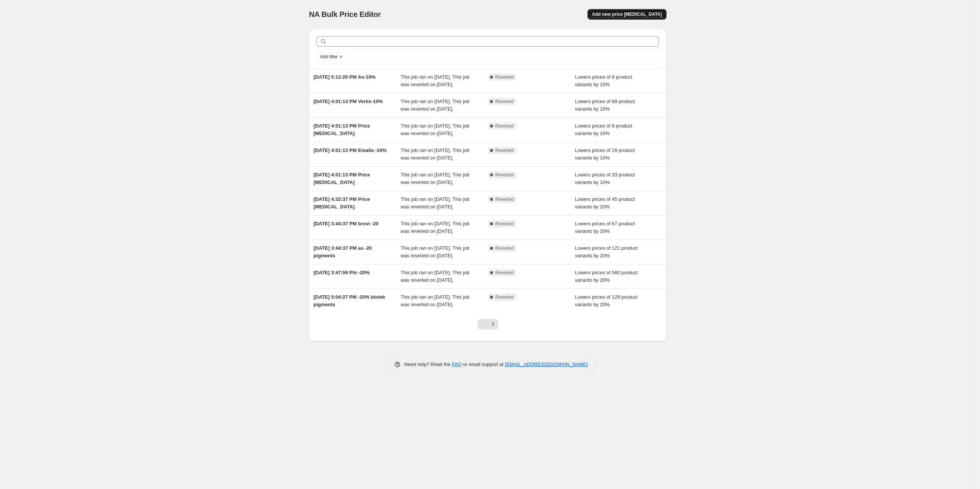 The height and width of the screenshot is (489, 980). What do you see at coordinates (606, 276) in the screenshot?
I see `span: Lowers prices of 580 product variants by 20%` at bounding box center [606, 276].